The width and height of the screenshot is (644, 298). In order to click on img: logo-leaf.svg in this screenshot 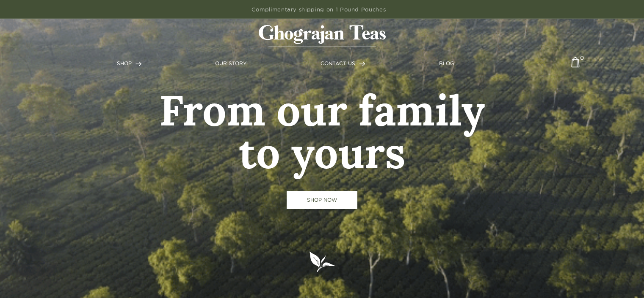, I will do `click(322, 261)`.